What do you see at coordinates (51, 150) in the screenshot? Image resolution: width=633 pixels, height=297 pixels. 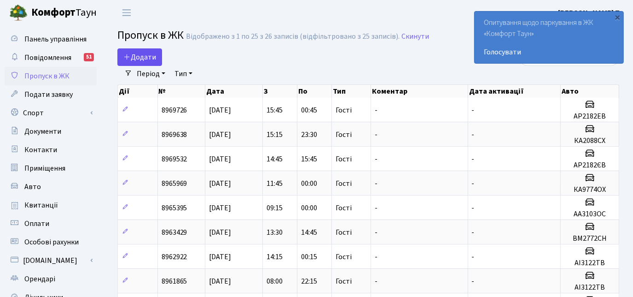 I see `a: Контакти` at bounding box center [51, 150].